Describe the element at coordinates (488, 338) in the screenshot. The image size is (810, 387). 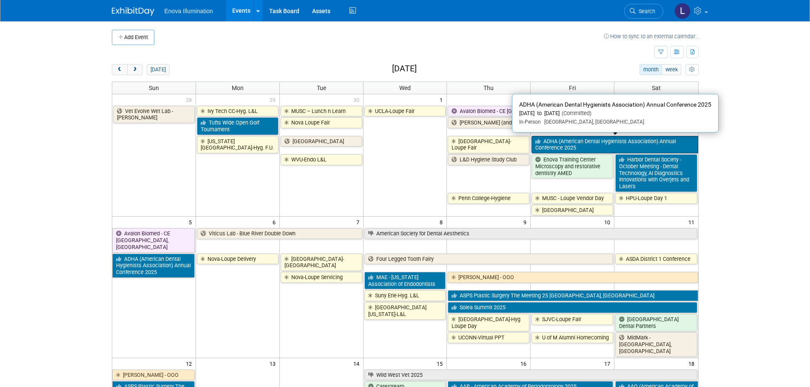
I see `a: UCONN-Virtual PPT` at that location.